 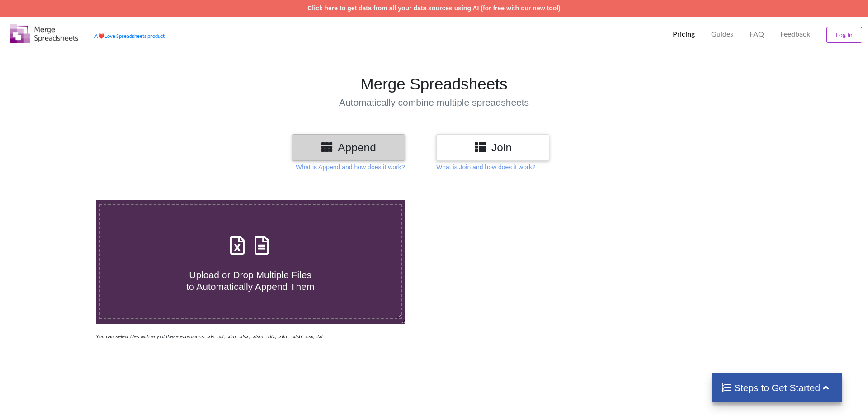 I want to click on h3: Join, so click(x=493, y=147).